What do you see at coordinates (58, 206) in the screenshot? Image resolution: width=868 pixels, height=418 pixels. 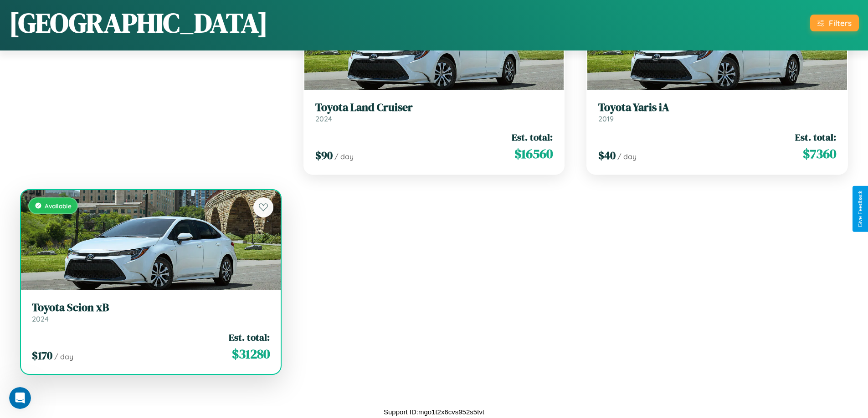 I see `span: Available` at bounding box center [58, 206].